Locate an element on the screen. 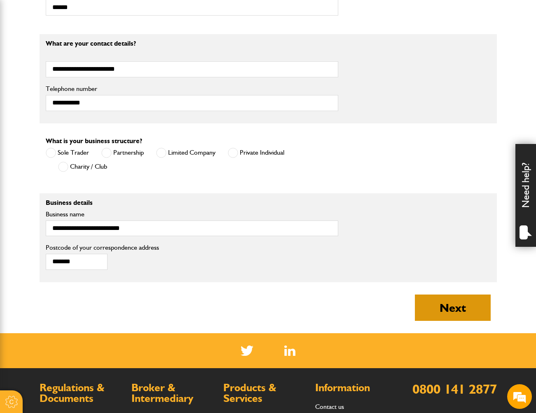 Image resolution: width=536 pixels, height=413 pixels. label: Private Individual is located at coordinates (256, 153).